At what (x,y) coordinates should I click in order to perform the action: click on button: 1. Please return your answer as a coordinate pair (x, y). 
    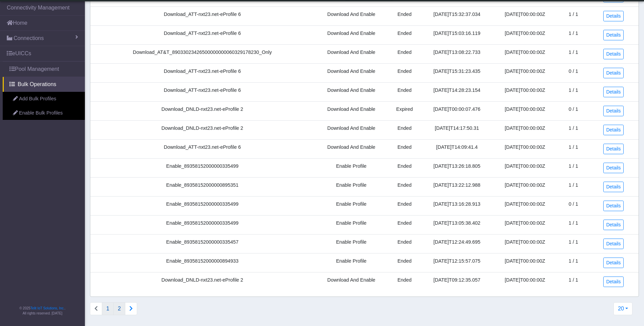
    Looking at the image, I should click on (107, 309).